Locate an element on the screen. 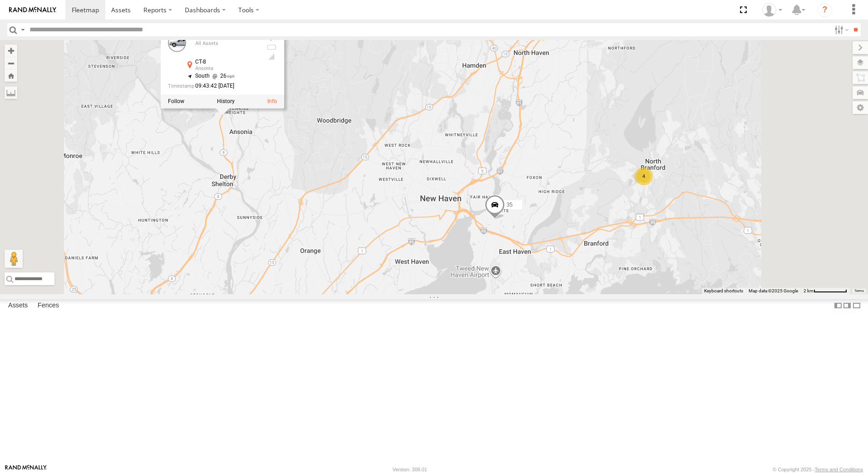 The height and width of the screenshot is (474, 868). button: Drag Pegman onto the map to open Street View is located at coordinates (14, 259).